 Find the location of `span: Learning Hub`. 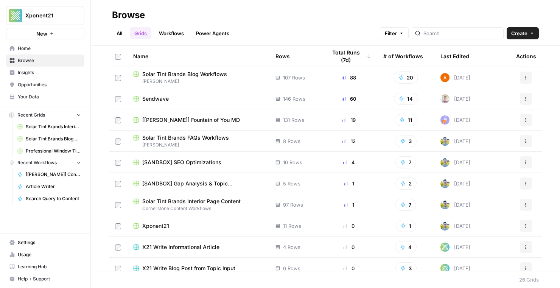

span: Learning Hub is located at coordinates (49, 267).